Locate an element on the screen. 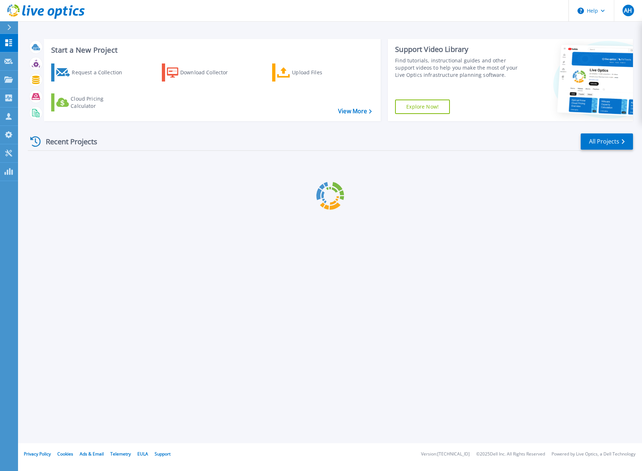 This screenshot has height=471, width=642. a: Explore Now! is located at coordinates (422, 107).